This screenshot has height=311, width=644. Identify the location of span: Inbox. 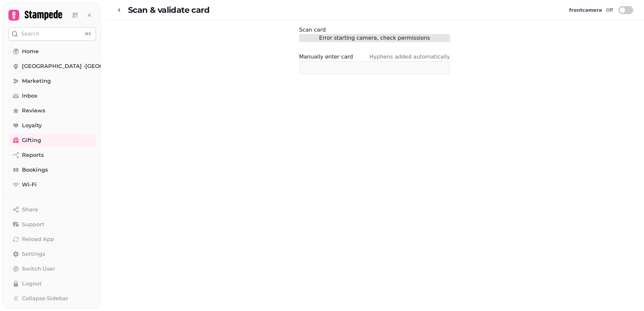
(29, 96).